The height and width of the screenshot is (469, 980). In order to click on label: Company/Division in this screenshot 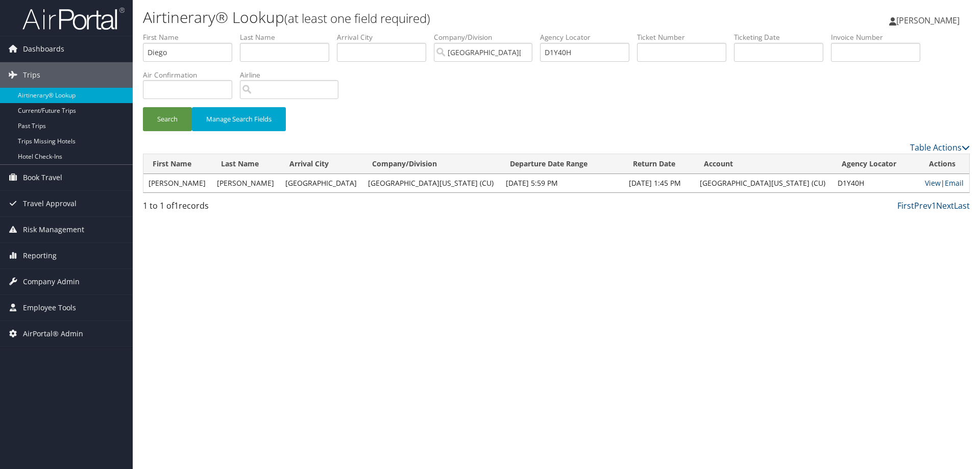, I will do `click(486, 37)`.